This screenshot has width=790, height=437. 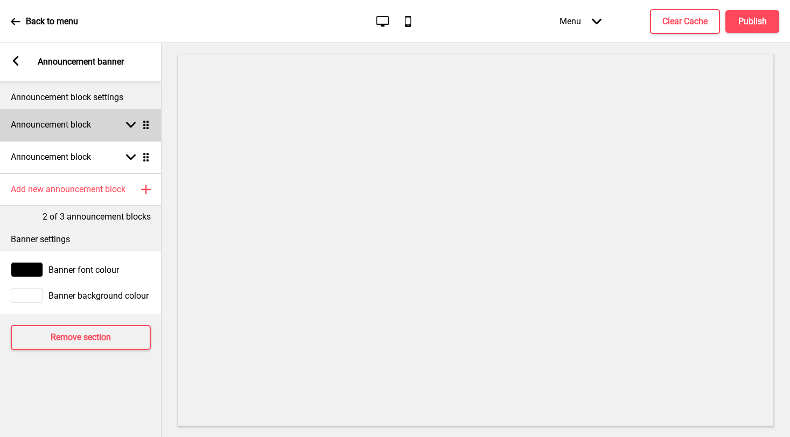 What do you see at coordinates (96, 217) in the screenshot?
I see `p: 2 of 3 announcement blocks` at bounding box center [96, 217].